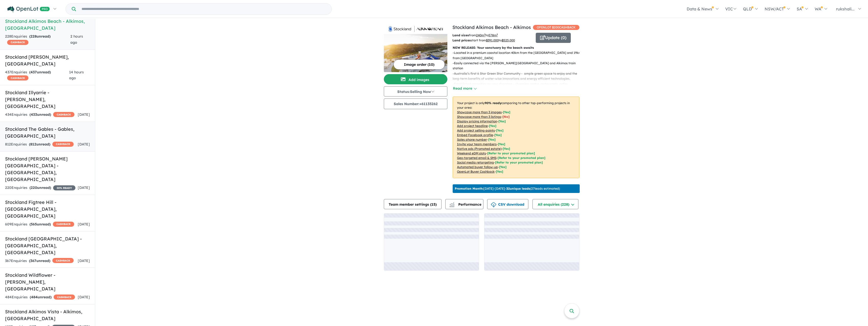 The height and width of the screenshot is (326, 868). I want to click on button: All enquiries (228), so click(555, 204).